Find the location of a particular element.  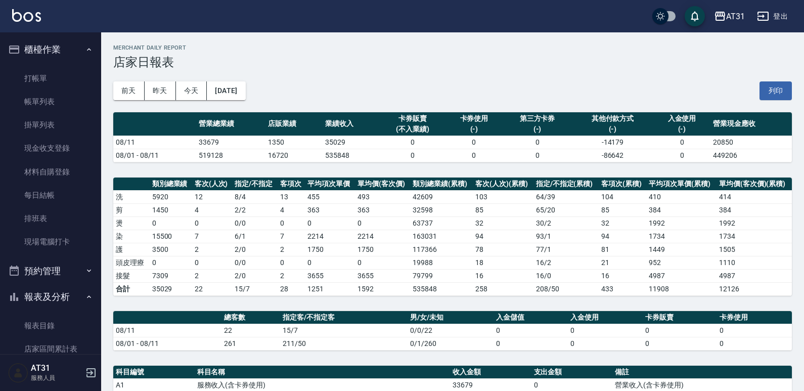

td: 952 is located at coordinates (681, 262).